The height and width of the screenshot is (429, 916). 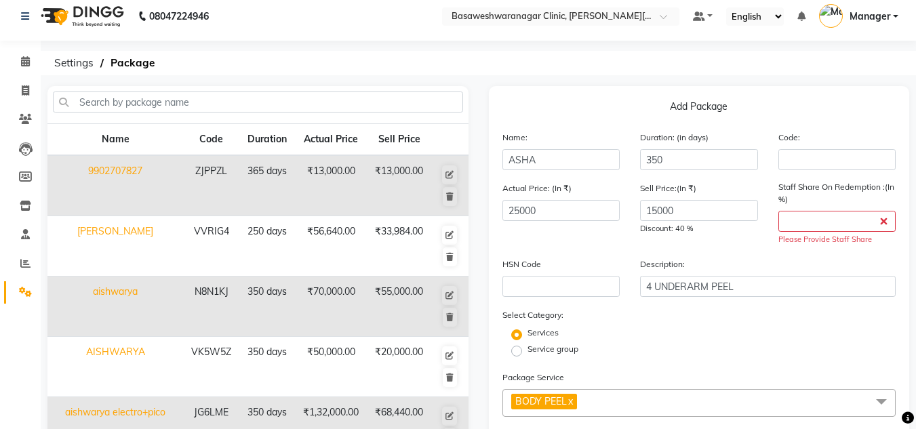 I want to click on label: Staff Share On Redemption :(In %), so click(x=837, y=193).